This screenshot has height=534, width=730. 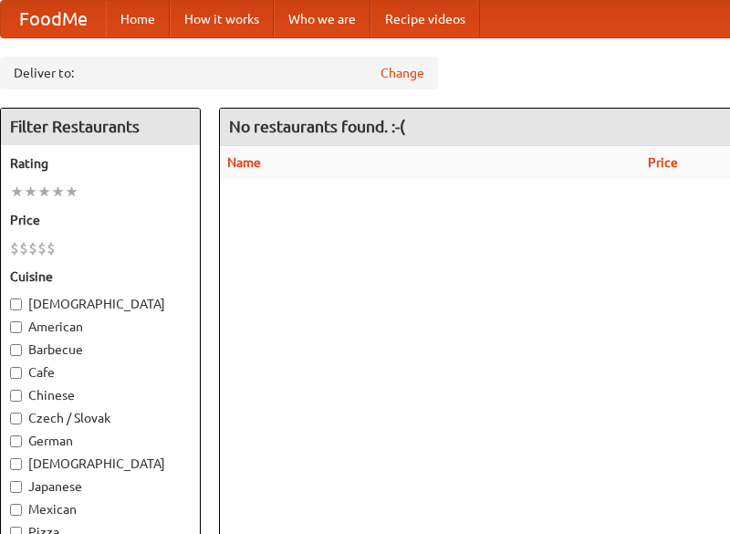 What do you see at coordinates (100, 441) in the screenshot?
I see `label: German` at bounding box center [100, 441].